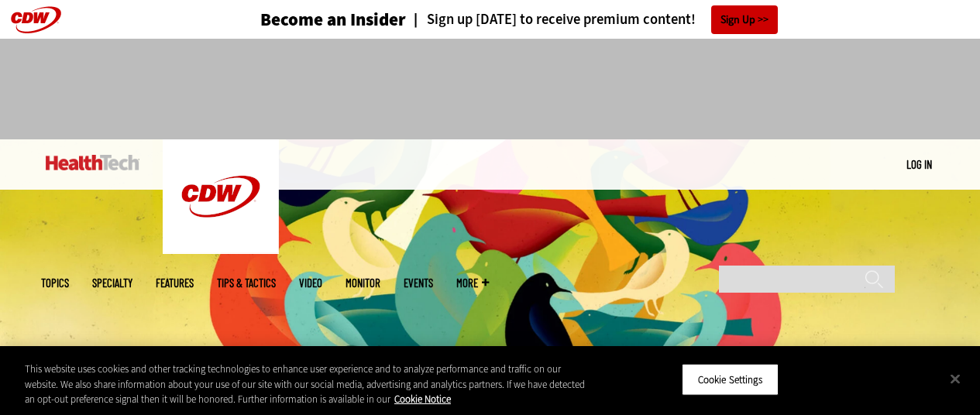 This screenshot has height=415, width=980. What do you see at coordinates (362, 283) in the screenshot?
I see `a: MonITor` at bounding box center [362, 283].